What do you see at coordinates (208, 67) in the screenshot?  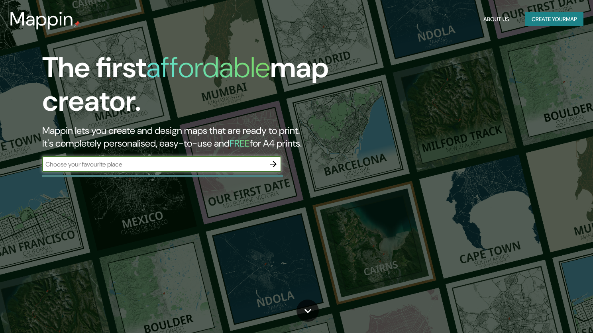 I see `h1: affordable` at bounding box center [208, 67].